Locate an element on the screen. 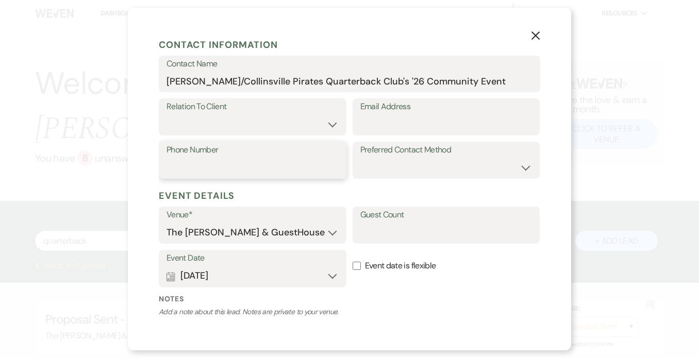  label: Venue* is located at coordinates (253, 215).